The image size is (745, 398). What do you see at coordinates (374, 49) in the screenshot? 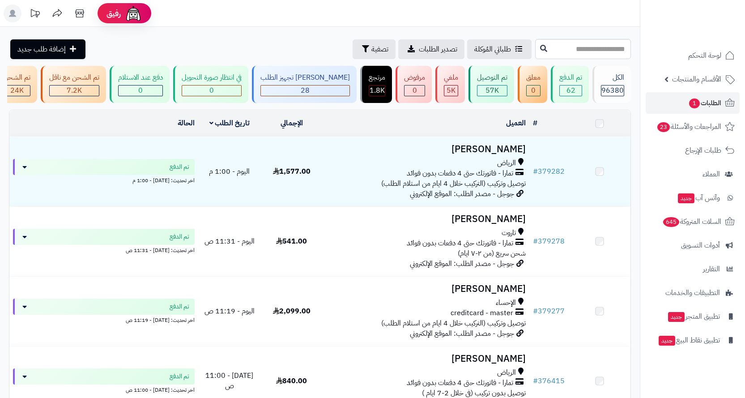
I see `button: تصفية` at bounding box center [374, 49].